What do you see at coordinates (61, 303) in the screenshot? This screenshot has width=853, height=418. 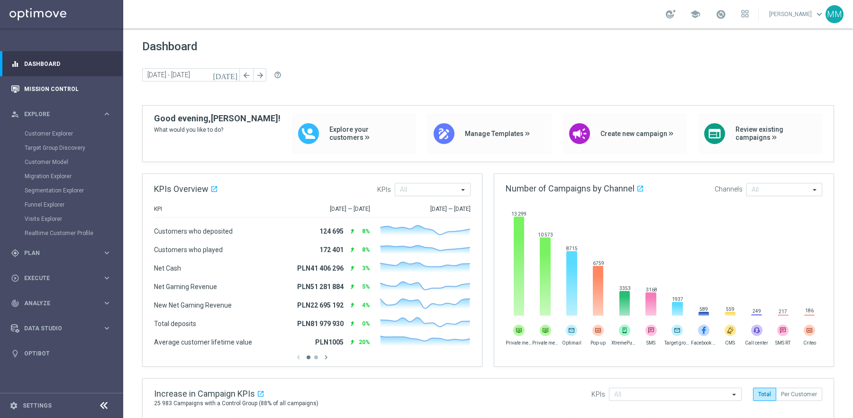 I see `div: track_changes Analyze keyboard_arrow_right` at bounding box center [61, 303].